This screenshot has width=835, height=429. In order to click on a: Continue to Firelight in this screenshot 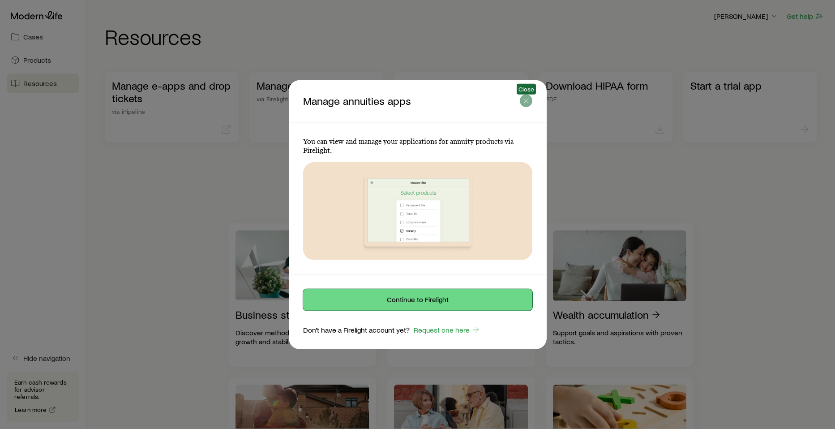, I will do `click(418, 300)`.